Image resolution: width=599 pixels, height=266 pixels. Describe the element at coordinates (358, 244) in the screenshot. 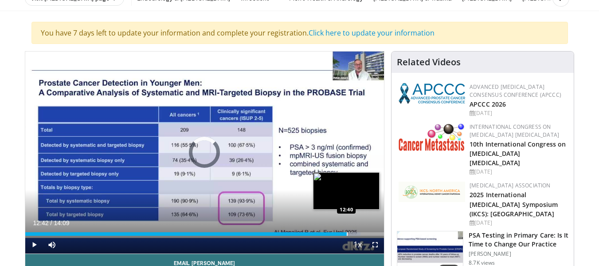

I see `button: Playback Rate` at that location.